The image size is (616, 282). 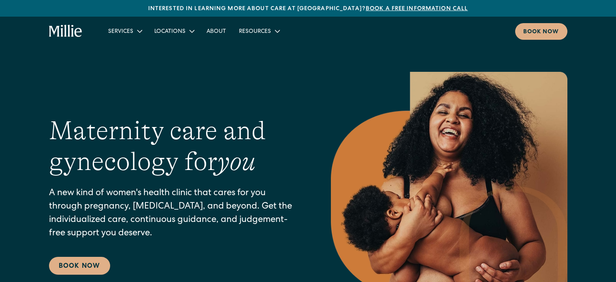 What do you see at coordinates (79, 265) in the screenshot?
I see `a: Book Now` at bounding box center [79, 265].